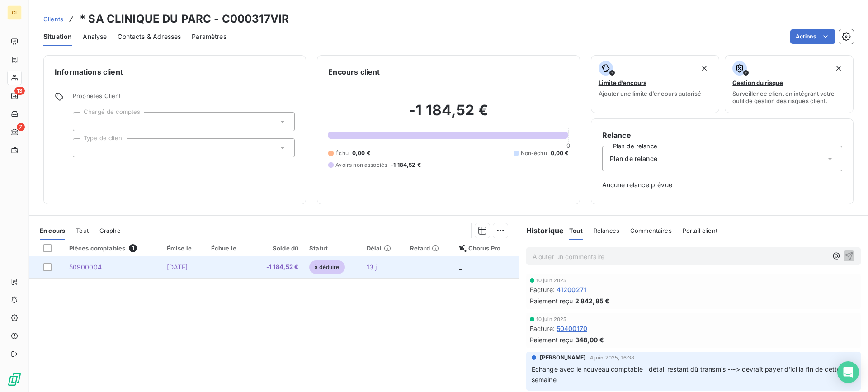 The height and width of the screenshot is (392, 868). What do you see at coordinates (650, 94) in the screenshot?
I see `span: Ajouter une limite d’encours autorisé` at bounding box center [650, 94].